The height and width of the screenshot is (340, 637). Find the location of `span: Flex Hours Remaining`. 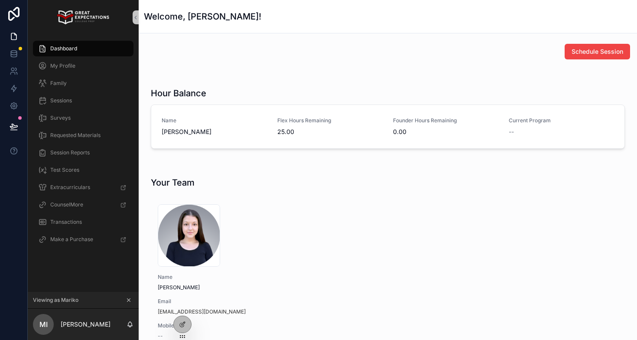

span: Flex Hours Remaining is located at coordinates (330, 121).